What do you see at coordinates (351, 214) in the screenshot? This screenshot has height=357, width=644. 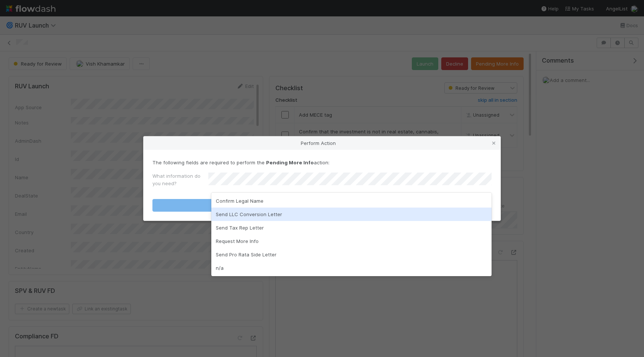 I see `div: Send LLC Conversion Letter` at bounding box center [351, 214].